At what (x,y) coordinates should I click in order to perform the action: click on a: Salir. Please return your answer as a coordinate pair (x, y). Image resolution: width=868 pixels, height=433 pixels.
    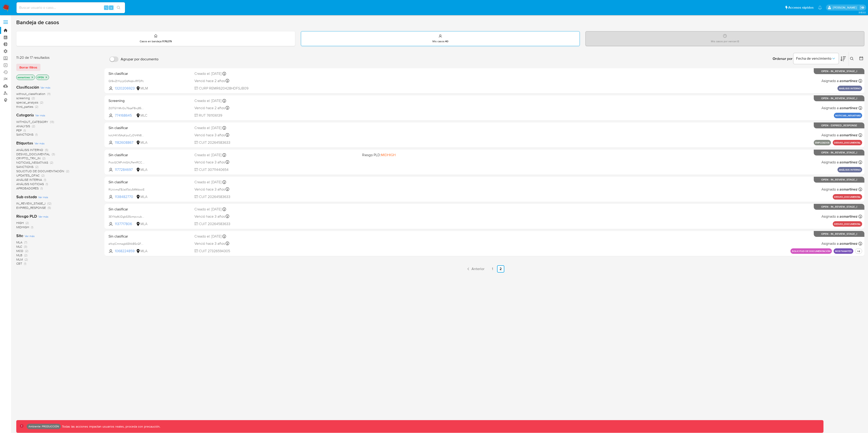
    Looking at the image, I should click on (862, 7).